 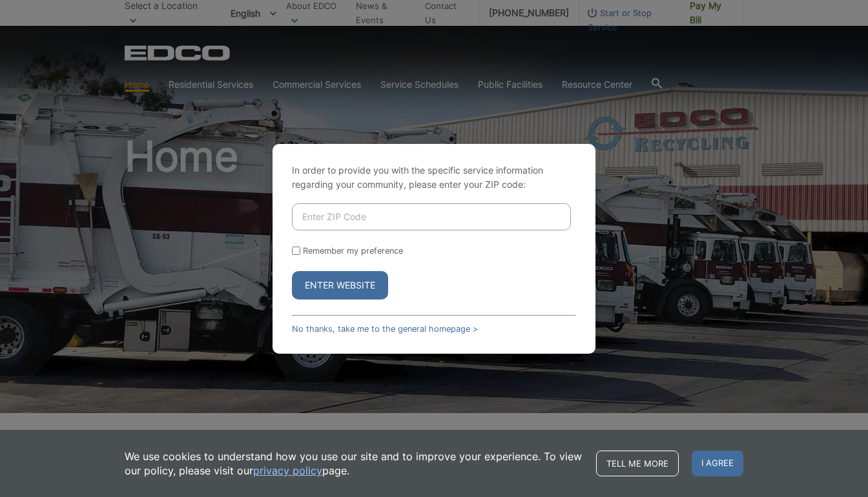 What do you see at coordinates (431, 217) in the screenshot?
I see `input: Enter ZIP Code` at bounding box center [431, 217].